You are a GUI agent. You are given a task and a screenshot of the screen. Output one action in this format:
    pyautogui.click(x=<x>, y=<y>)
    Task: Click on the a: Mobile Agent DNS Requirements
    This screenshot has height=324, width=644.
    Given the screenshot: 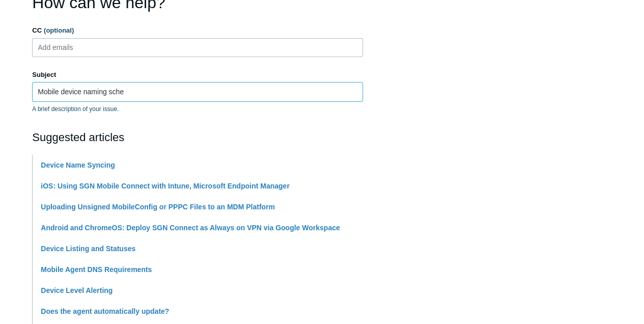 What is the action you would take?
    pyautogui.click(x=96, y=269)
    